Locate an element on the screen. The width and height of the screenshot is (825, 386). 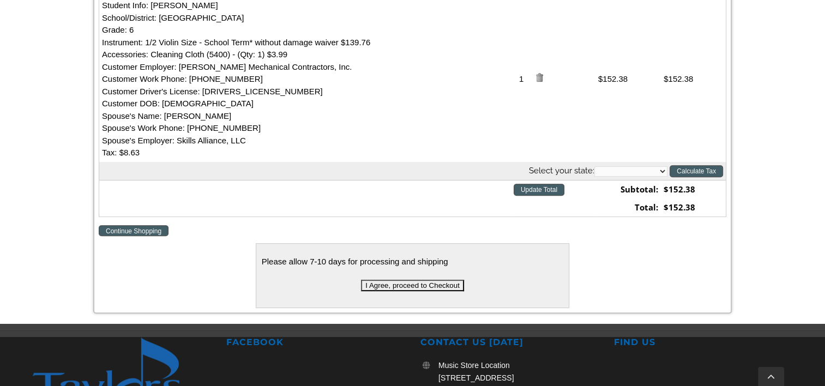
th: Select your state: is located at coordinates (412, 171).